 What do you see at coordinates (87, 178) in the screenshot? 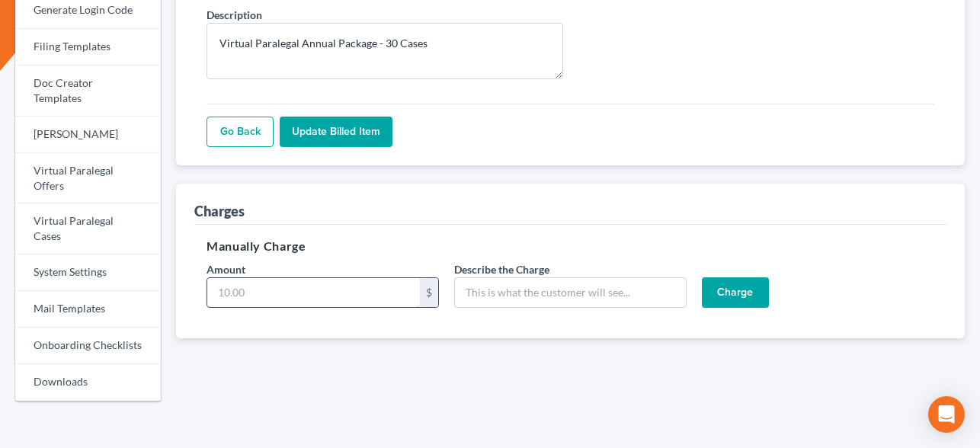
I see `a: Virtual Paralegal Offers` at bounding box center [87, 178].